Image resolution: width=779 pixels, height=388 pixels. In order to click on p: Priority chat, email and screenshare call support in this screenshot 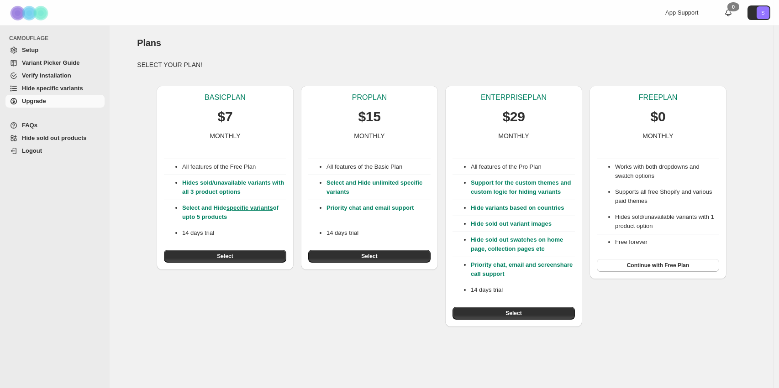, I will do `click(523, 270)`.